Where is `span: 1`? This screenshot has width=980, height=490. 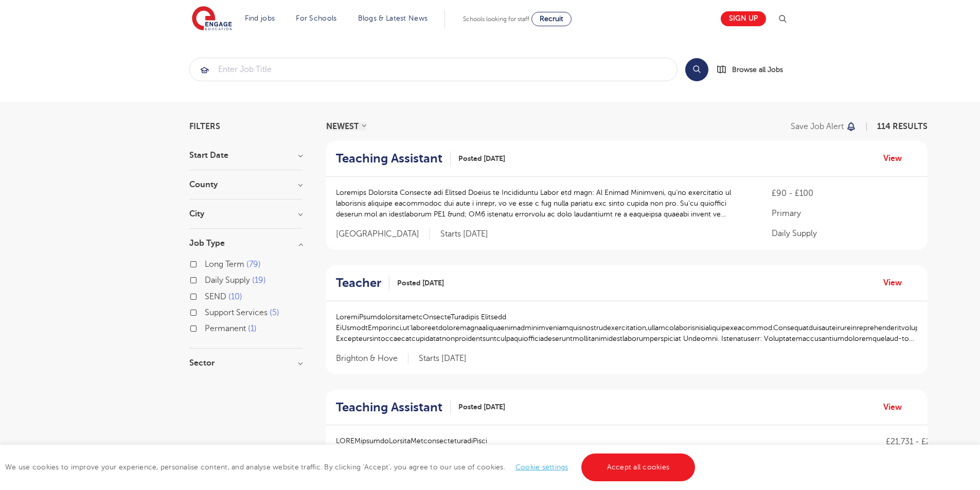 span: 1 is located at coordinates (252, 328).